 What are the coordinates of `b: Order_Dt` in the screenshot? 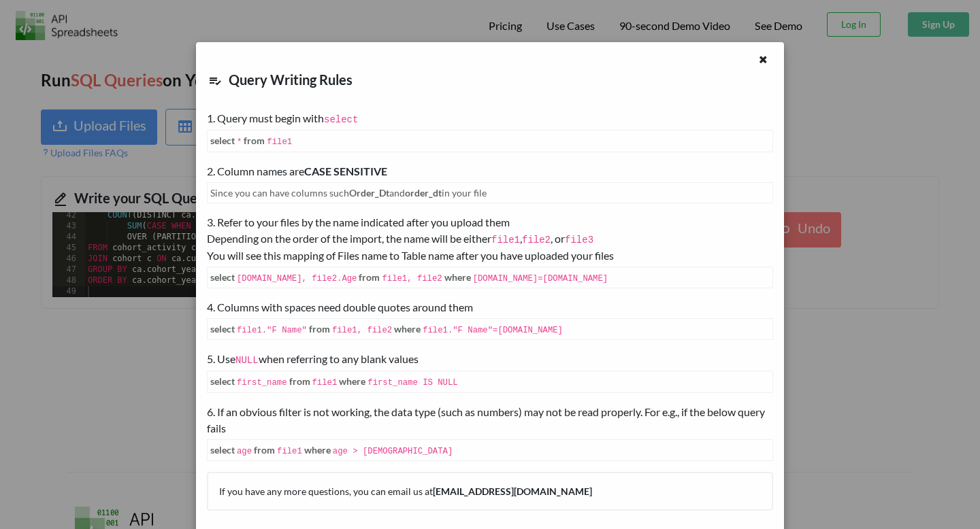 It's located at (369, 193).